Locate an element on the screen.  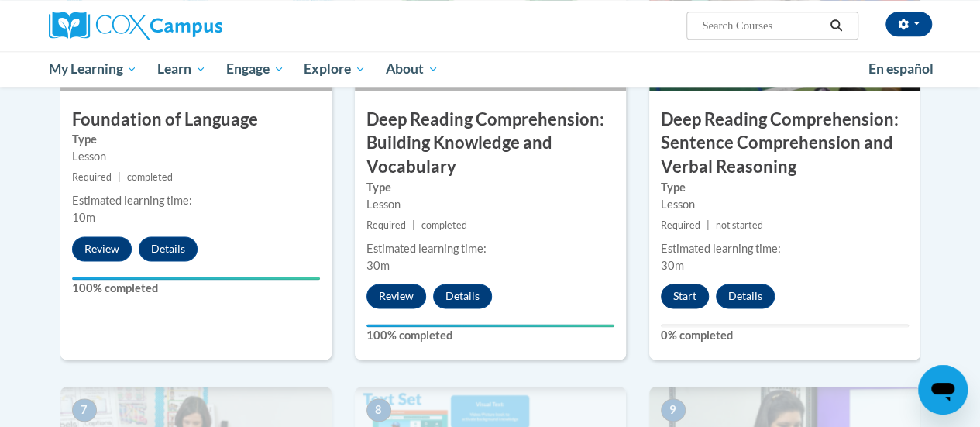
input: Search Courses is located at coordinates (762, 26).